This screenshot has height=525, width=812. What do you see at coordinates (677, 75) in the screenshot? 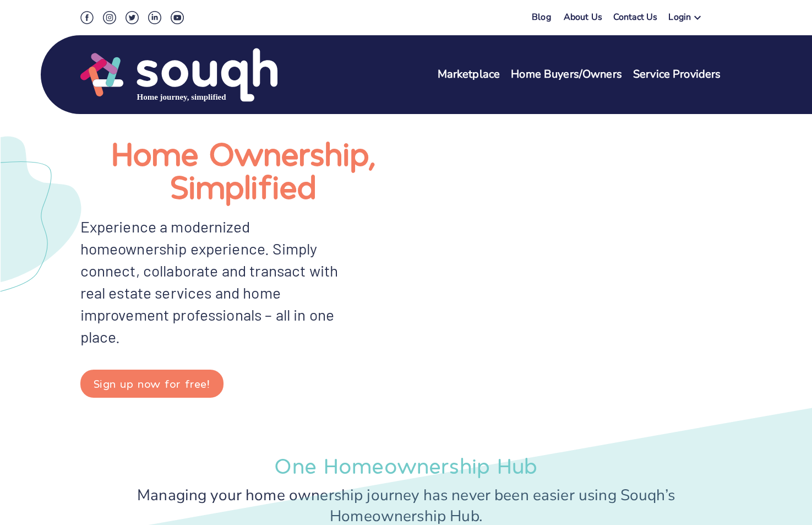
I see `a: Service Providers` at bounding box center [677, 75].